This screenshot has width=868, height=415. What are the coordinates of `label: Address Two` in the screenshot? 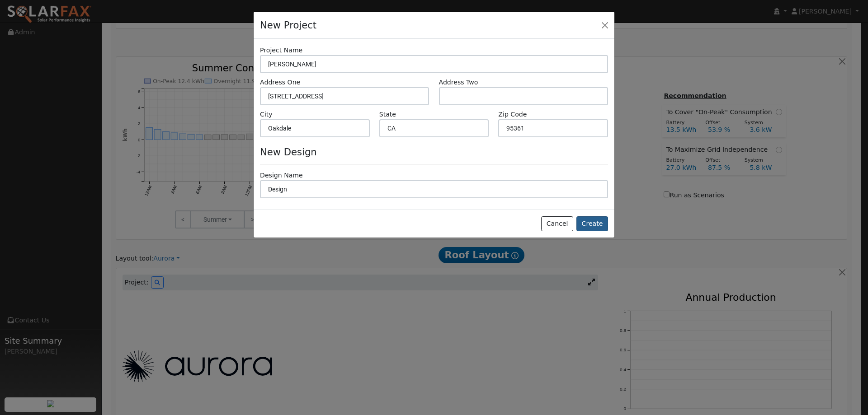 It's located at (458, 82).